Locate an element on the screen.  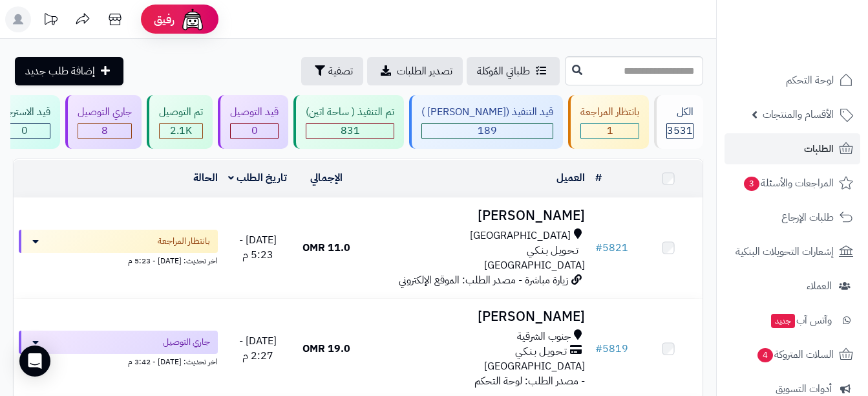
a: طلباتي المُوكلة is located at coordinates (514, 72).